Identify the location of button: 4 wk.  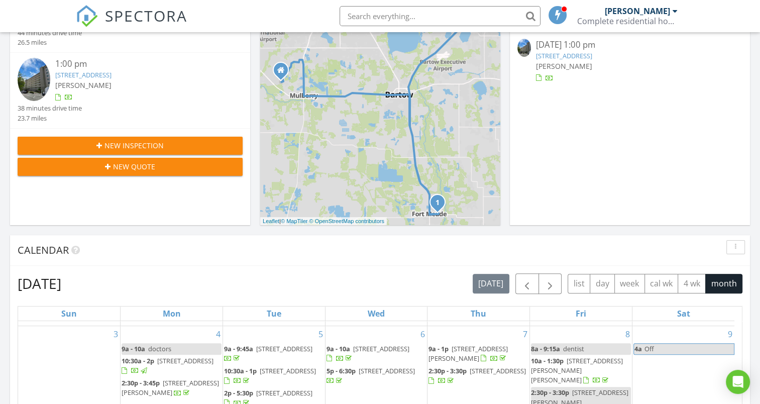
(691, 283).